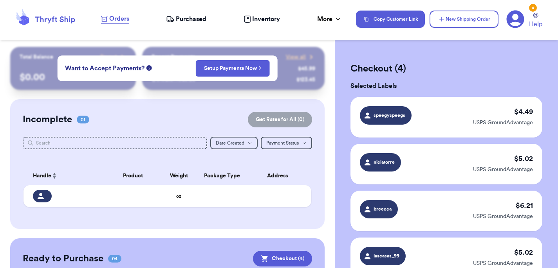 This screenshot has height=268, width=558. Describe the element at coordinates (36, 57) in the screenshot. I see `p: Total Balance` at that location.